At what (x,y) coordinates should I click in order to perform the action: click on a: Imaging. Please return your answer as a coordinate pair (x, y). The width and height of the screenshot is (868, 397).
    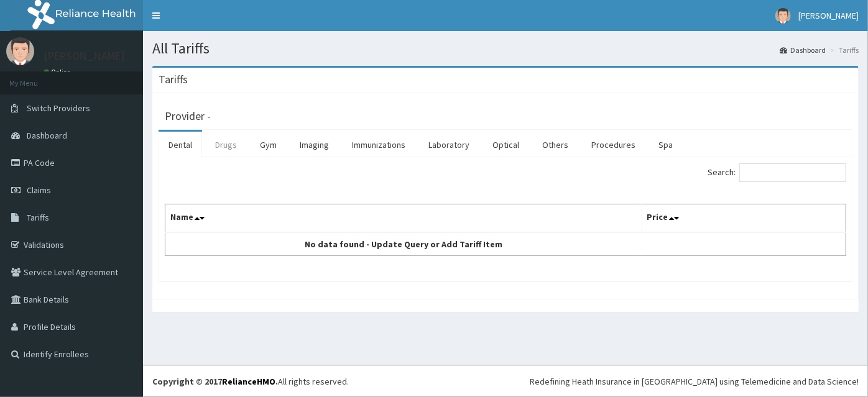
    Looking at the image, I should click on (314, 145).